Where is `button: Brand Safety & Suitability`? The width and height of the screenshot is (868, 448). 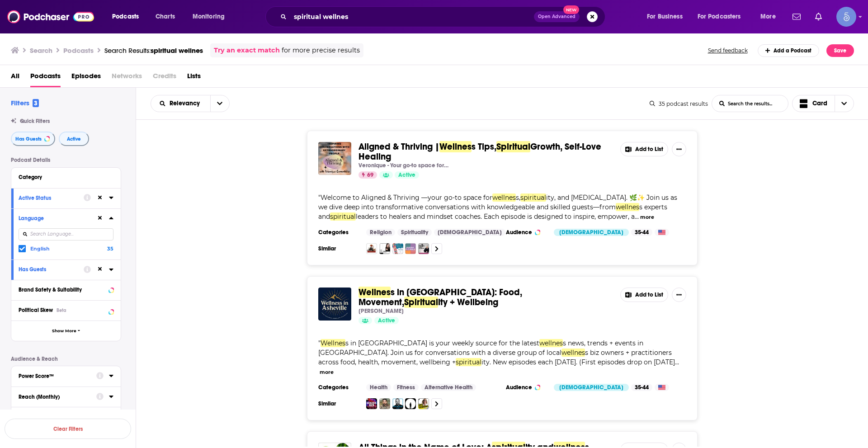
button: Brand Safety & Suitability is located at coordinates (66, 289).